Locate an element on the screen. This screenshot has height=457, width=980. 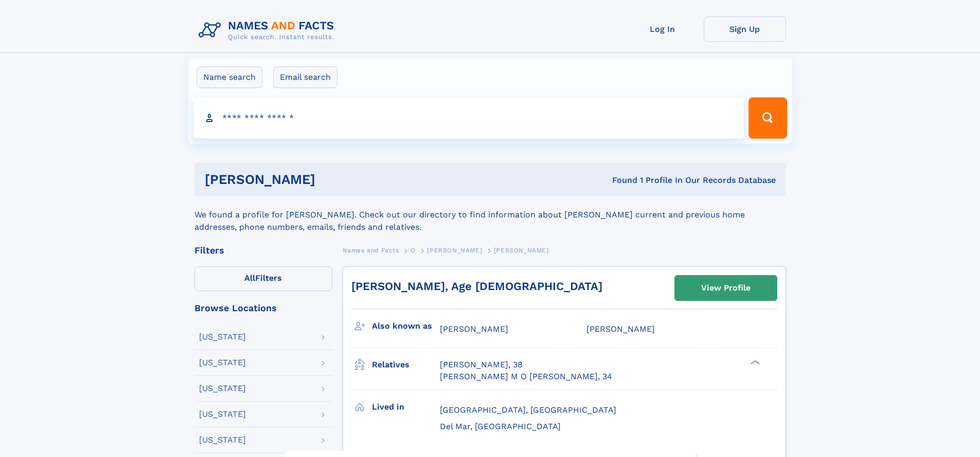
label: Filters is located at coordinates (263, 278).